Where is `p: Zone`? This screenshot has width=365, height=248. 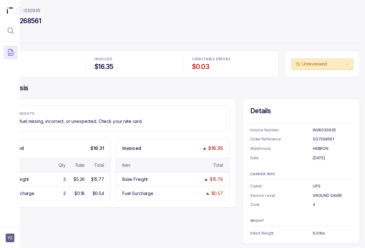 p: Zone is located at coordinates (282, 204).